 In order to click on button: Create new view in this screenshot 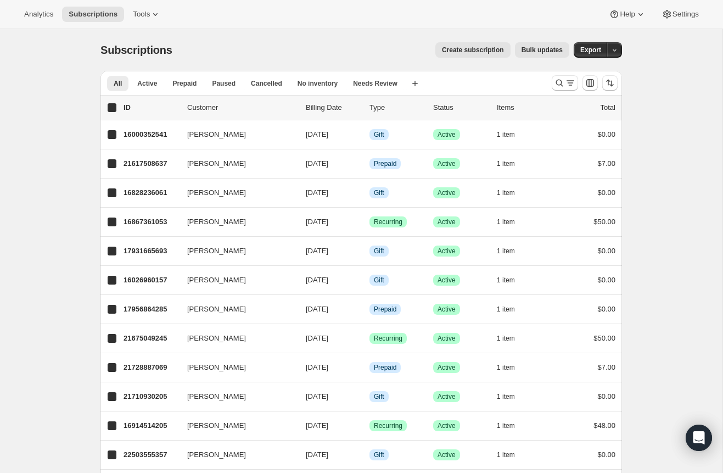, I will do `click(415, 83)`.